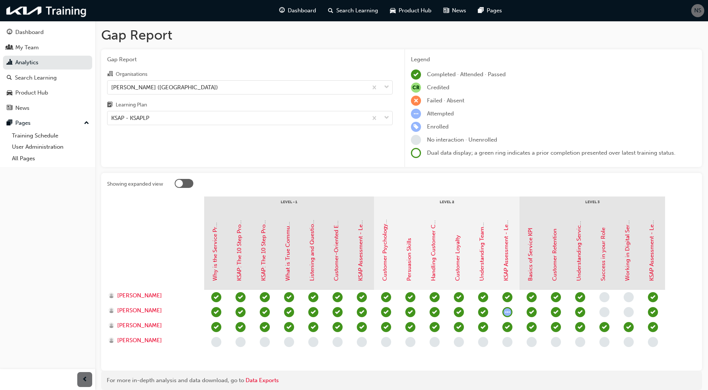 Image resolution: width=708 pixels, height=390 pixels. I want to click on div: Learning Plan, so click(131, 105).